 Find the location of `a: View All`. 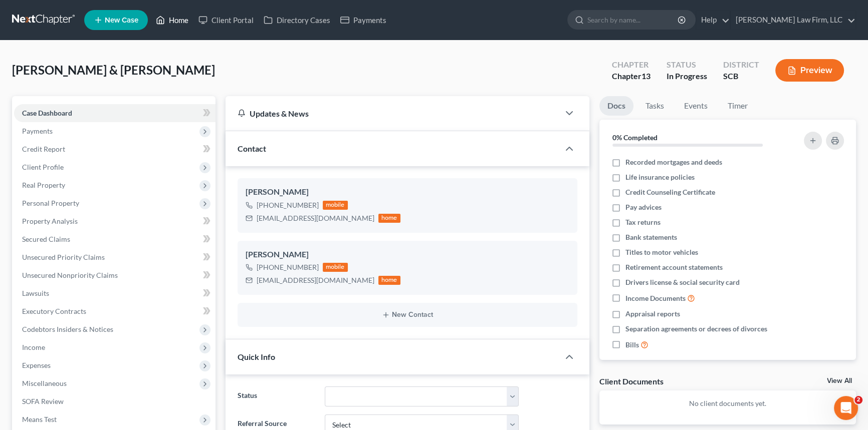

a: View All is located at coordinates (839, 381).